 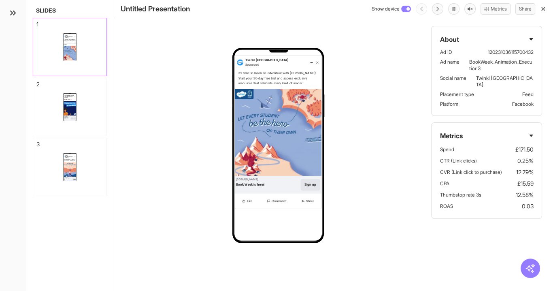 I want to click on span: Metrics, so click(x=451, y=136).